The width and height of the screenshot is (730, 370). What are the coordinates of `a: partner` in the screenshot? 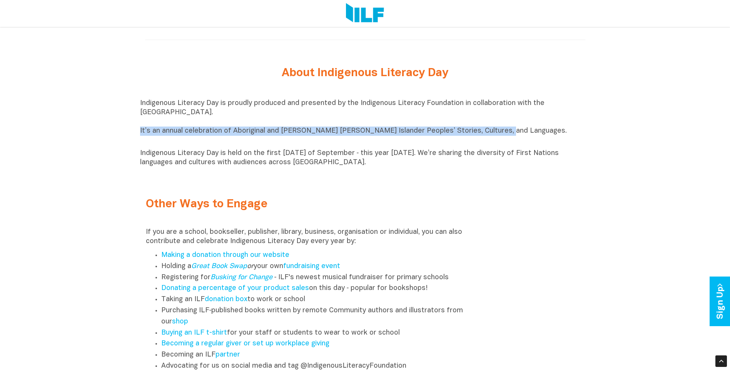 It's located at (228, 355).